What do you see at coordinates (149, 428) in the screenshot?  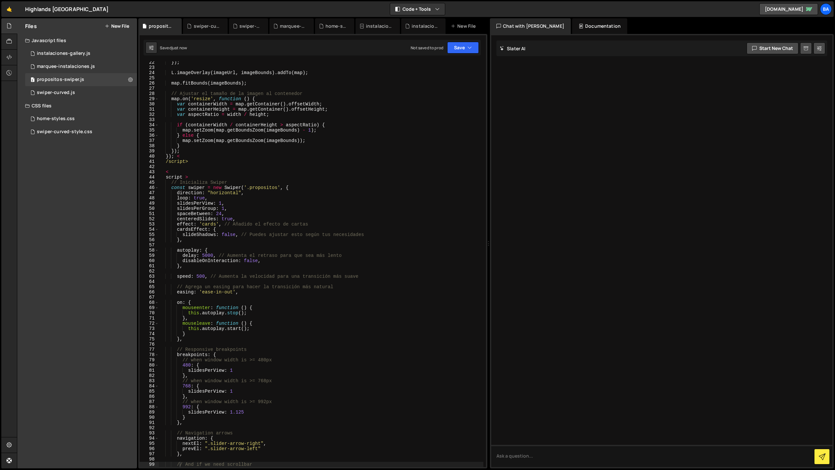 I see `div: 92` at bounding box center [149, 428].